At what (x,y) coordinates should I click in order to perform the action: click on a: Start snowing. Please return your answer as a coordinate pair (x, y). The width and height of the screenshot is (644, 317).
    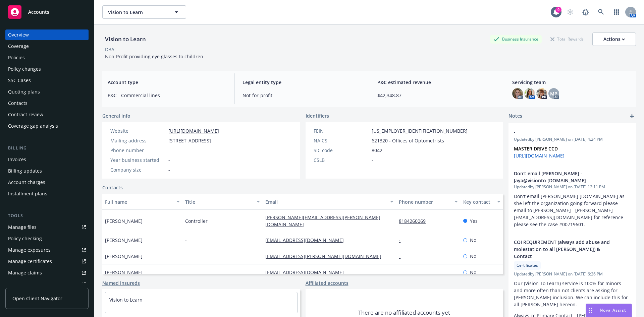
    Looking at the image, I should click on (570, 12).